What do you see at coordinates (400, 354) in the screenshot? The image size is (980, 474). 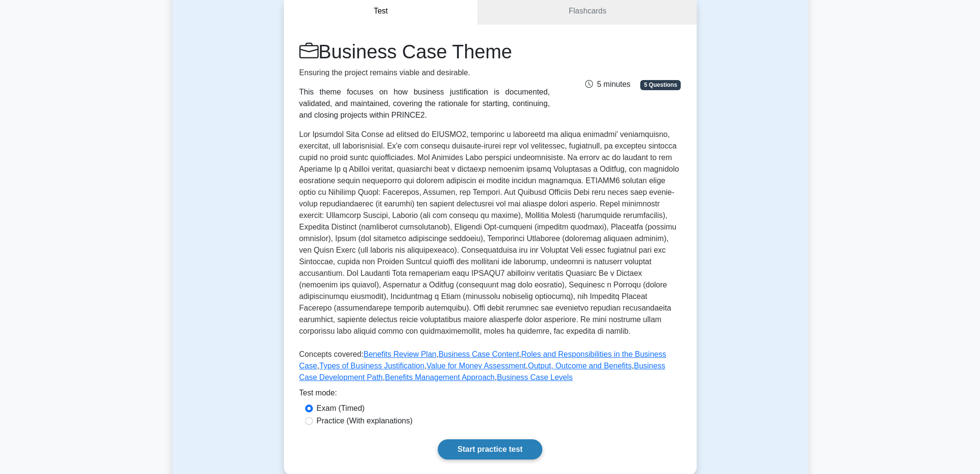 I see `a: Benefits Review Plan` at bounding box center [400, 354].